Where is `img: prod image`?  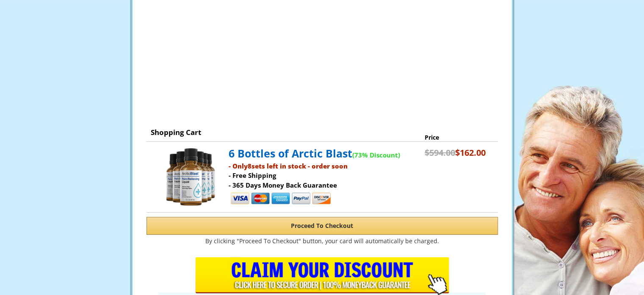 img: prod image is located at coordinates (191, 177).